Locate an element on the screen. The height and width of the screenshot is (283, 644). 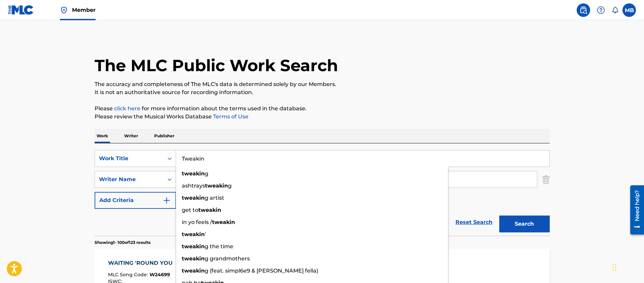
p: Please review the Musical Works Database is located at coordinates (322, 117).